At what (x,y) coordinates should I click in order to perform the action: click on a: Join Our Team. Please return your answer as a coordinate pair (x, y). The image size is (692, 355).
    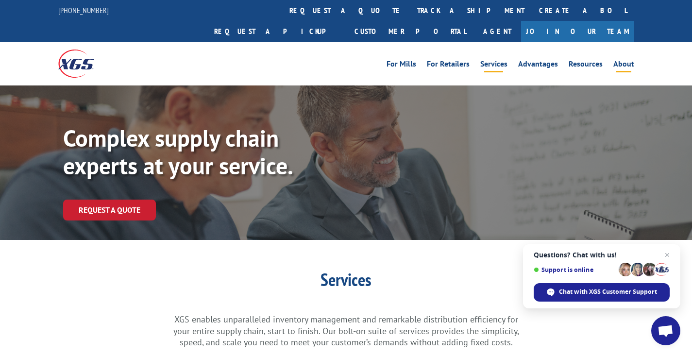
    Looking at the image, I should click on (578, 31).